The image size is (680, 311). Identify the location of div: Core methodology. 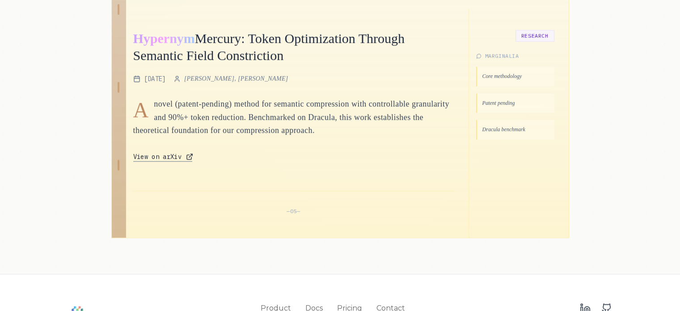
(515, 77).